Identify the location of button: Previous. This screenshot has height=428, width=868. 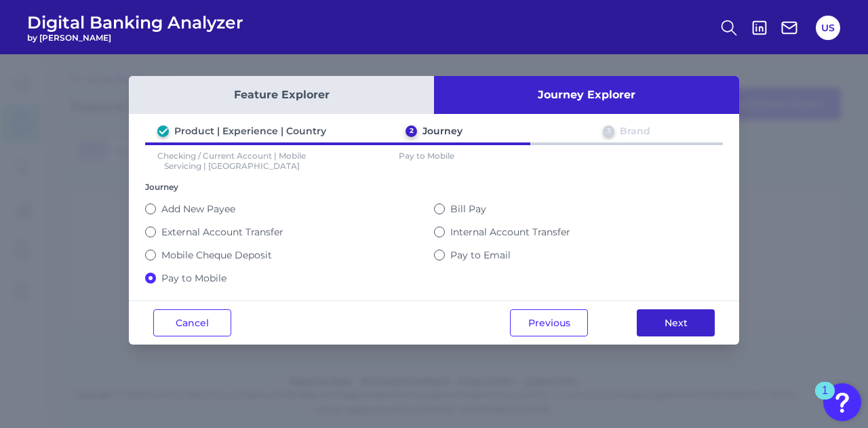
(549, 323).